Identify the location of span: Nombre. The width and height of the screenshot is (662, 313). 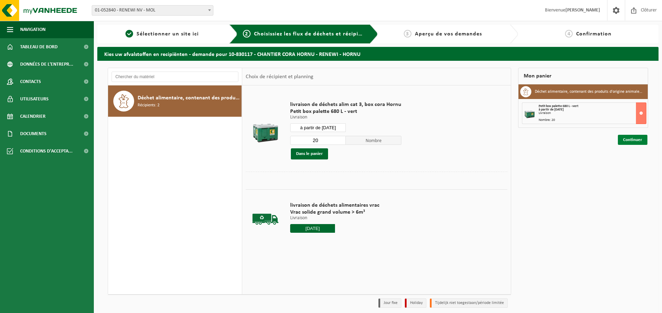
(374, 140).